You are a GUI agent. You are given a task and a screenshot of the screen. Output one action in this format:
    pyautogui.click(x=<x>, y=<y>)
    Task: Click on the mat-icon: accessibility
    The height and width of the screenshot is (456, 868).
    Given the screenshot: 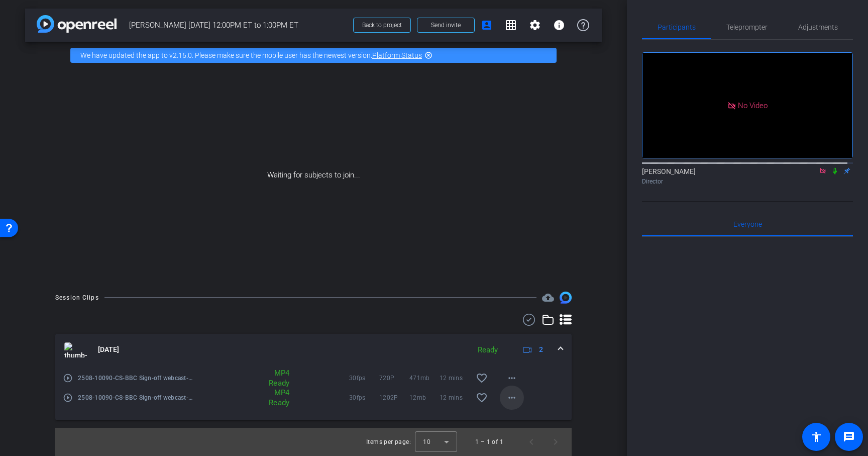 What is the action you would take?
    pyautogui.click(x=816, y=437)
    